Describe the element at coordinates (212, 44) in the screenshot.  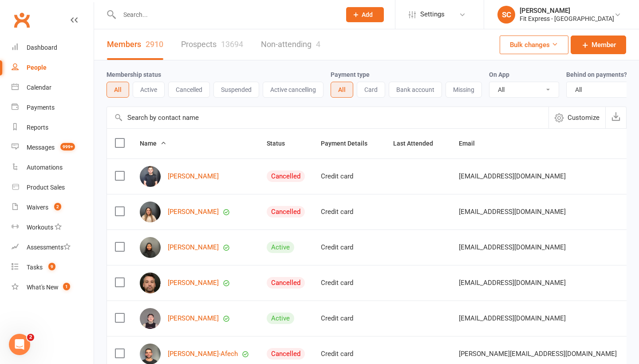
I see `a: Prospects13694` at that location.